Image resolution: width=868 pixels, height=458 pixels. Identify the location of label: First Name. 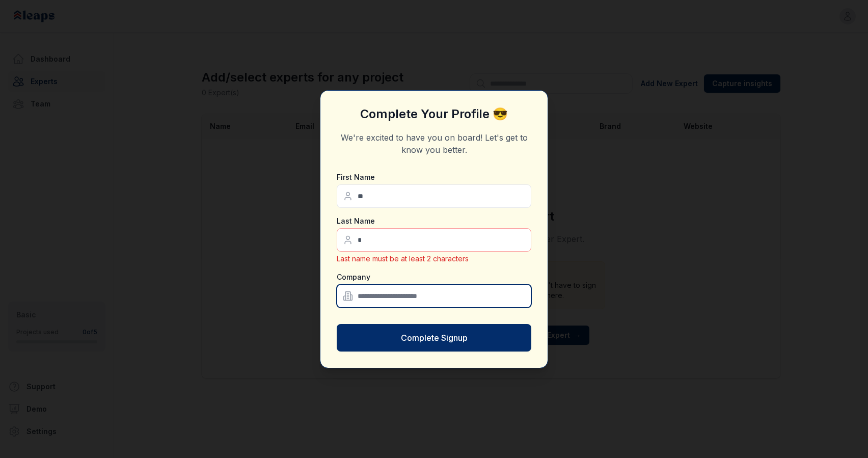
(434, 177).